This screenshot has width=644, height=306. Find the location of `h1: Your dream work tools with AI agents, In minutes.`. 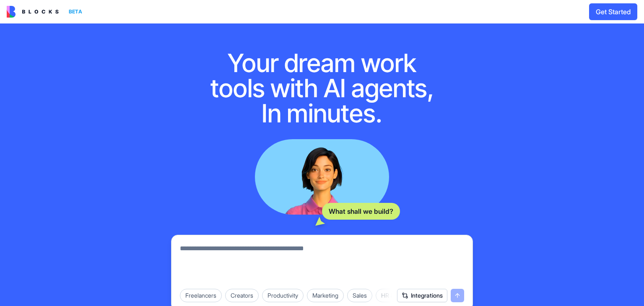

h1: Your dream work tools with AI agents, In minutes. is located at coordinates (322, 88).